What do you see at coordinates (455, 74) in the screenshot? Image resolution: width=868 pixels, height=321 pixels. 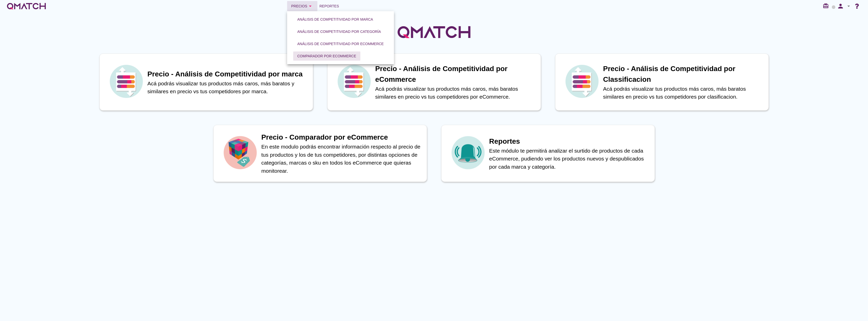 I see `h1: Precio - Análisis de Competitividad por eCommerce` at bounding box center [455, 74].